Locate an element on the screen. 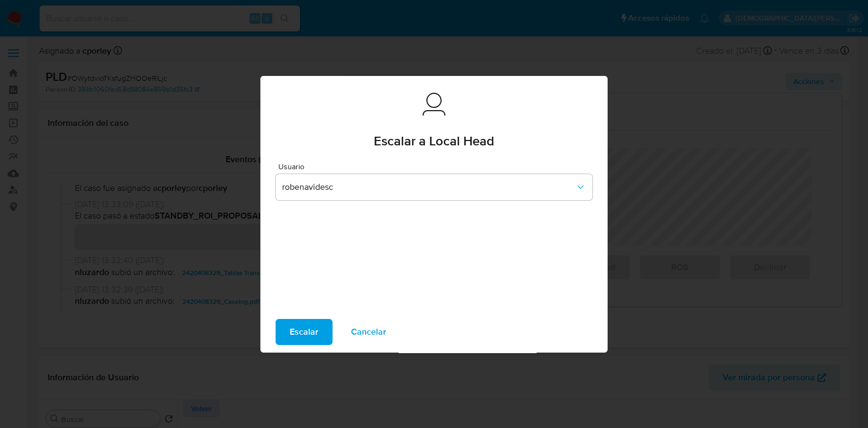 The width and height of the screenshot is (868, 428). span: robenavidesc is located at coordinates (429, 187).